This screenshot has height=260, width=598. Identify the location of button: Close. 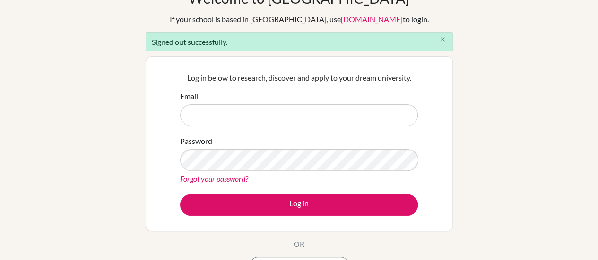
(443, 40).